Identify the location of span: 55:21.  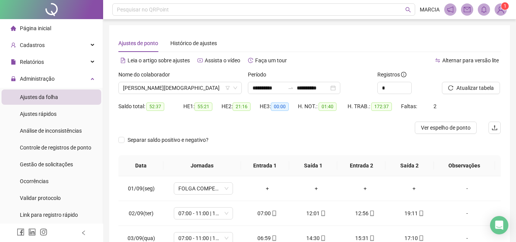
(203, 107).